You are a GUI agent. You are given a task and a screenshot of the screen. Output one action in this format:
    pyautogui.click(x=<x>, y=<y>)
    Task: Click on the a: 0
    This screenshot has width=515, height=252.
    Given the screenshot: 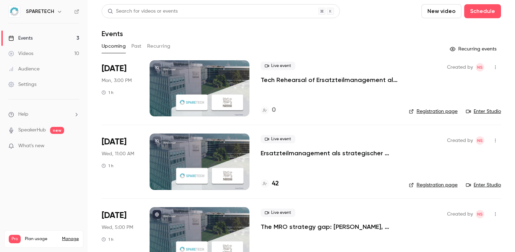 What is the action you would take?
    pyautogui.click(x=268, y=110)
    